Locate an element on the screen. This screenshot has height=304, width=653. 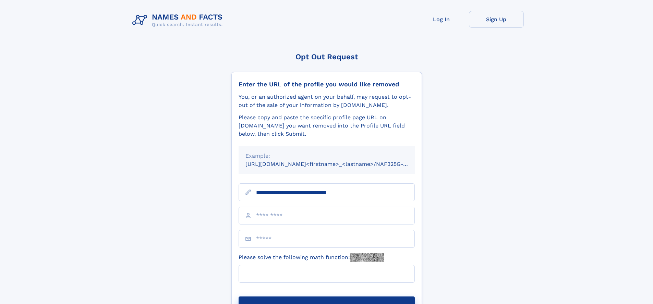
a: Sign Up is located at coordinates (496, 19).